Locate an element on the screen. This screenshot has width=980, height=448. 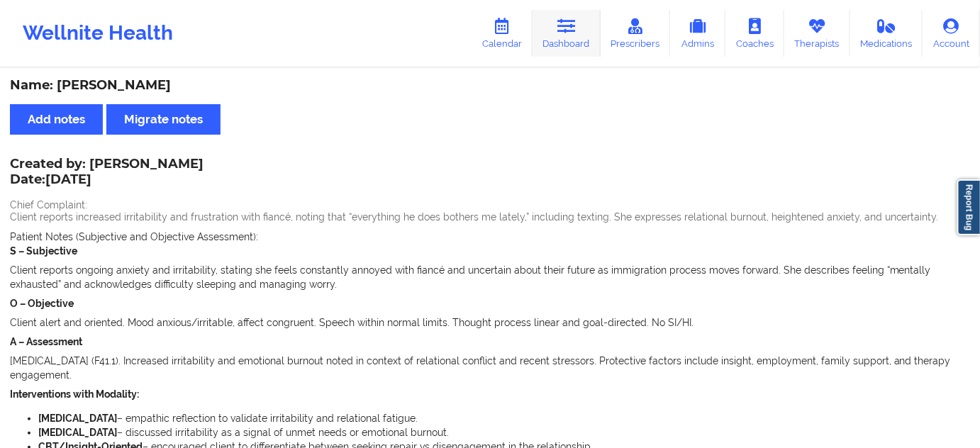
a: Therapists is located at coordinates (817, 34).